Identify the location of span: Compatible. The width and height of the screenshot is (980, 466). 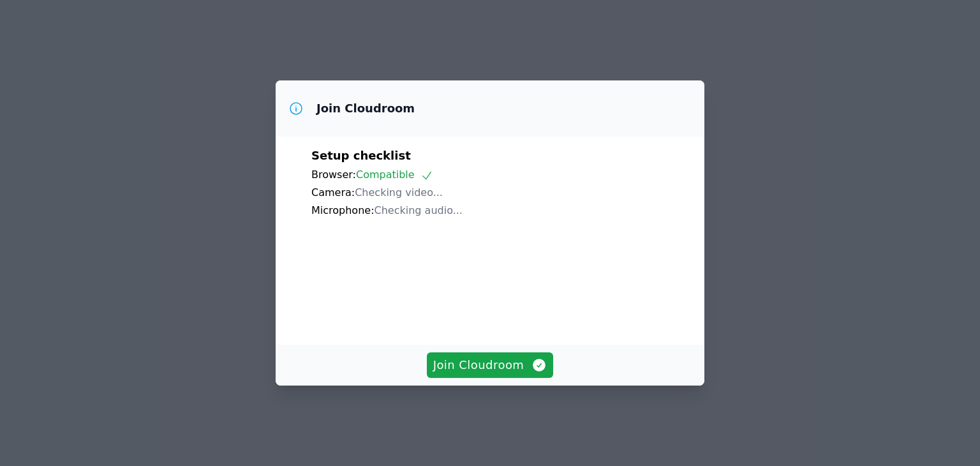
(395, 175).